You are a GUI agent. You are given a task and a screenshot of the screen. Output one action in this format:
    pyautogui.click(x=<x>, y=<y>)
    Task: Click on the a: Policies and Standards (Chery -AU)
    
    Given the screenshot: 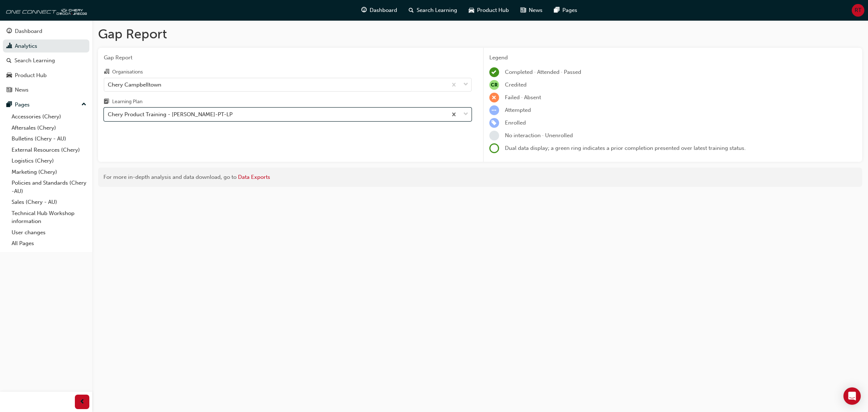 What is the action you would take?
    pyautogui.click(x=49, y=187)
    